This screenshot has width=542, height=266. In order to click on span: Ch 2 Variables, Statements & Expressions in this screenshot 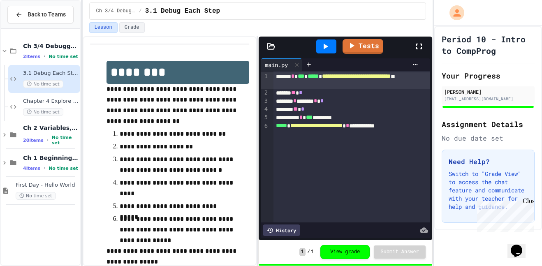, I will do `click(51, 128)`.